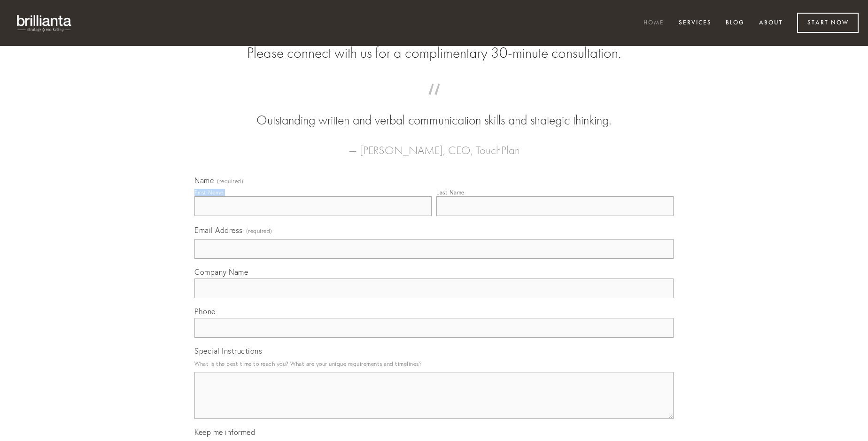 This screenshot has height=441, width=868. Describe the element at coordinates (451, 192) in the screenshot. I see `div: Last Name` at that location.